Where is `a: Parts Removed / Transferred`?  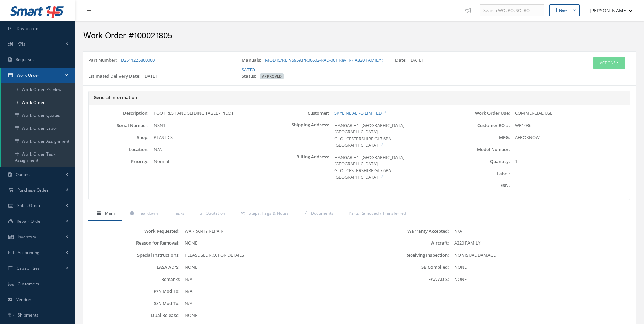 a: Parts Removed / Transferred is located at coordinates (377, 214).